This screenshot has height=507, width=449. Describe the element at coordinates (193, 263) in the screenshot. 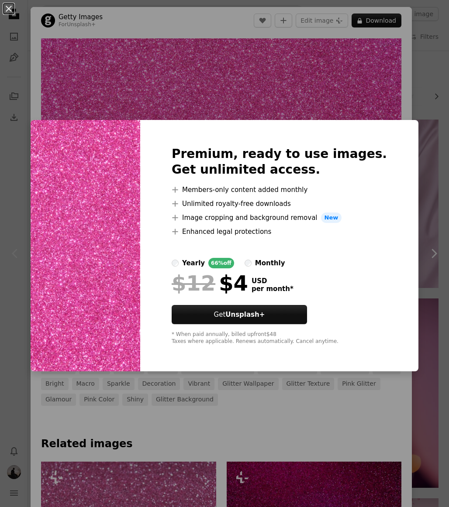

I see `div: yearly` at that location.